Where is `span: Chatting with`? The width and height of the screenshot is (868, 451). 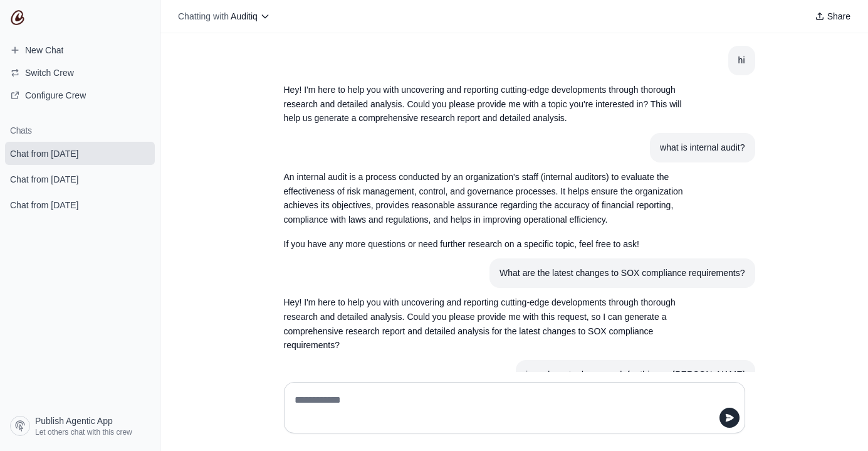
span: Chatting with is located at coordinates (203, 16).